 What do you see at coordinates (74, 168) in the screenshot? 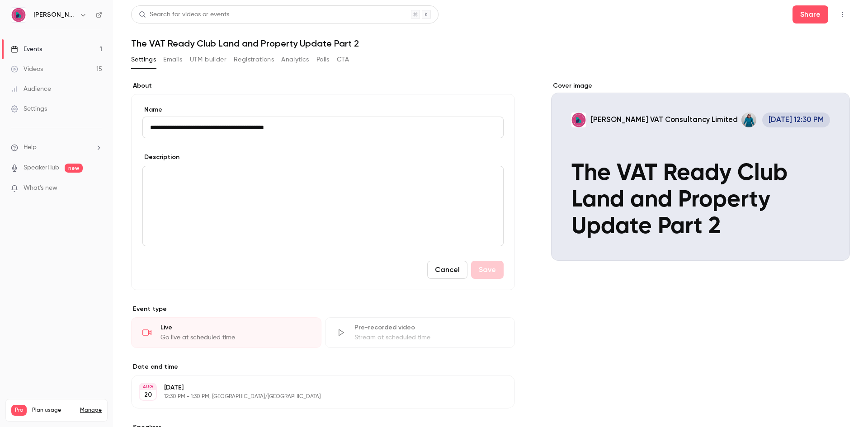
I see `span: new` at bounding box center [74, 168].